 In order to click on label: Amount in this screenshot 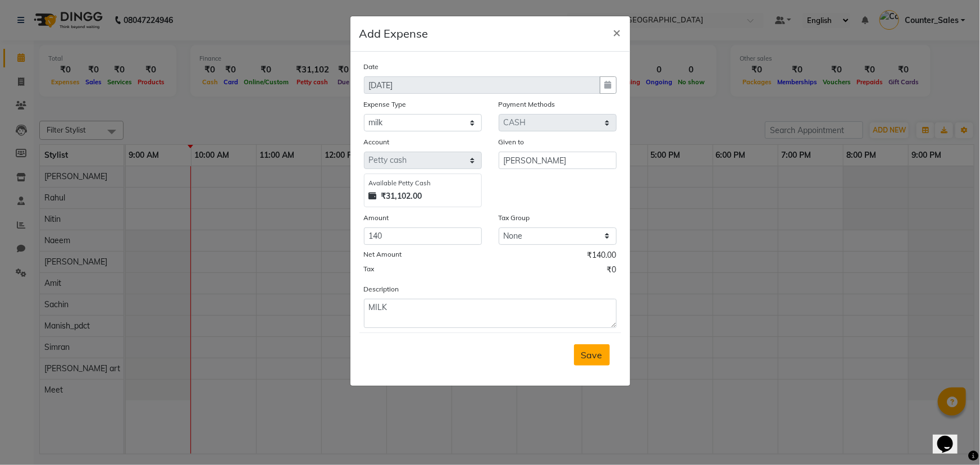, I will do `click(377, 218)`.